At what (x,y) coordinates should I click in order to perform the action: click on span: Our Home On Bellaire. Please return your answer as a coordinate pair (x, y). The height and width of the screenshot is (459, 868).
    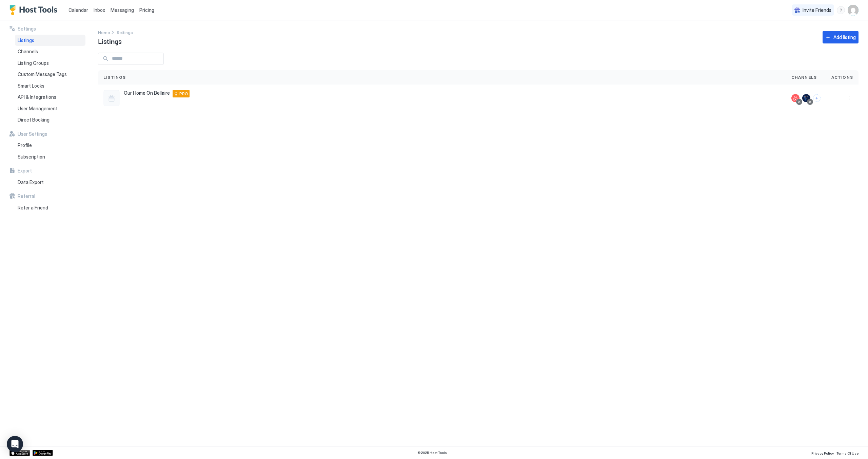
    Looking at the image, I should click on (147, 93).